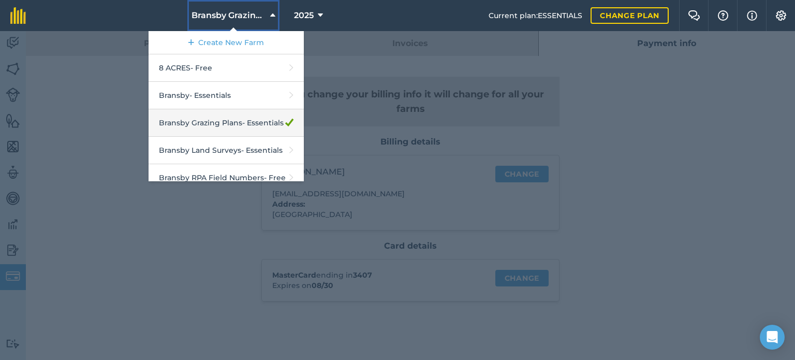 The height and width of the screenshot is (360, 795). What do you see at coordinates (694, 16) in the screenshot?
I see `img: Two speech bubbles overlapping with the left bubble in the forefront` at bounding box center [694, 16].